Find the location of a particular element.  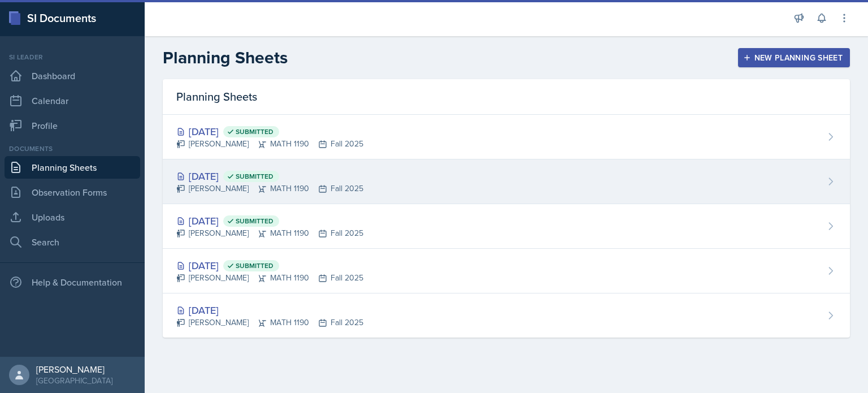

a: Profile is located at coordinates (73, 126).